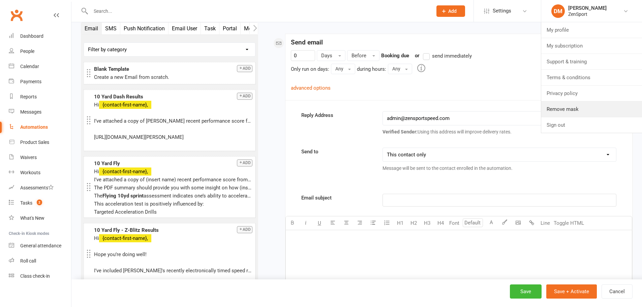 The width and height of the screenshot is (642, 307). I want to click on button: Push Notification, so click(144, 28).